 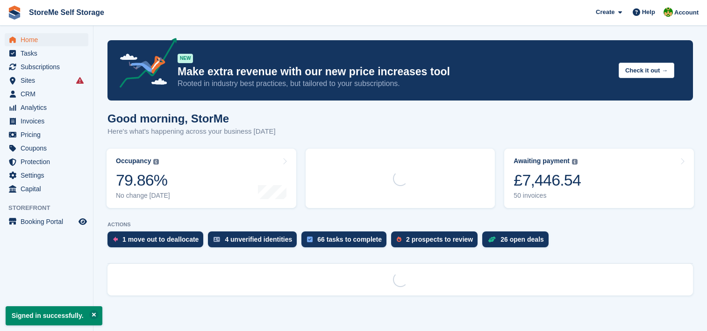 I want to click on img: stora-icon-8386f47178a22dfd0bd8f6a31ec36ba5ce8667c1dd55bd0f319d3a0aa187defe.svg, so click(x=14, y=13).